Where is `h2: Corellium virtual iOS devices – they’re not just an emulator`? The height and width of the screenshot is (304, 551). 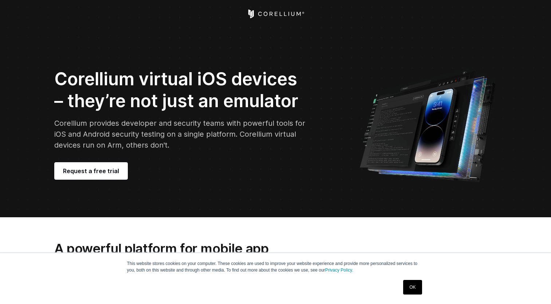
h2: Corellium virtual iOS devices – they’re not just an emulator is located at coordinates (181, 90).